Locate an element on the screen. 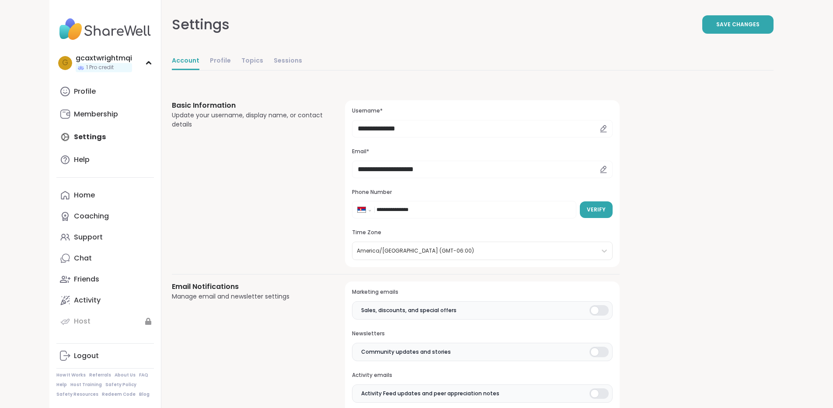 Image resolution: width=833 pixels, height=408 pixels. span: Community updates and stories is located at coordinates (406, 352).